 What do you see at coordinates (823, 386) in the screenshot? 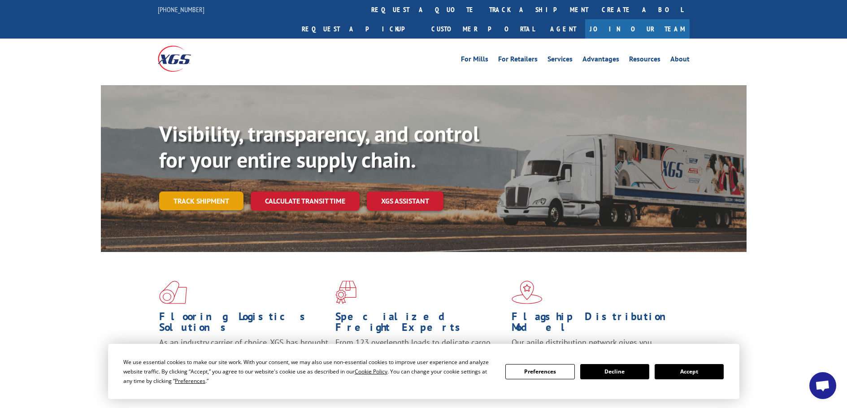
I see `div: Open chat` at bounding box center [823, 386].